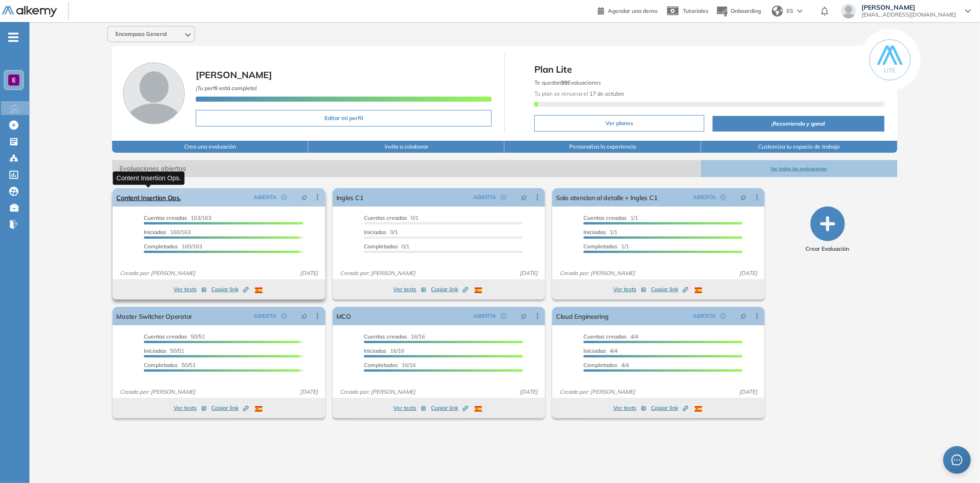 This screenshot has height=483, width=980. What do you see at coordinates (799, 168) in the screenshot?
I see `button: Ver todas las evaluaciones` at bounding box center [799, 168].